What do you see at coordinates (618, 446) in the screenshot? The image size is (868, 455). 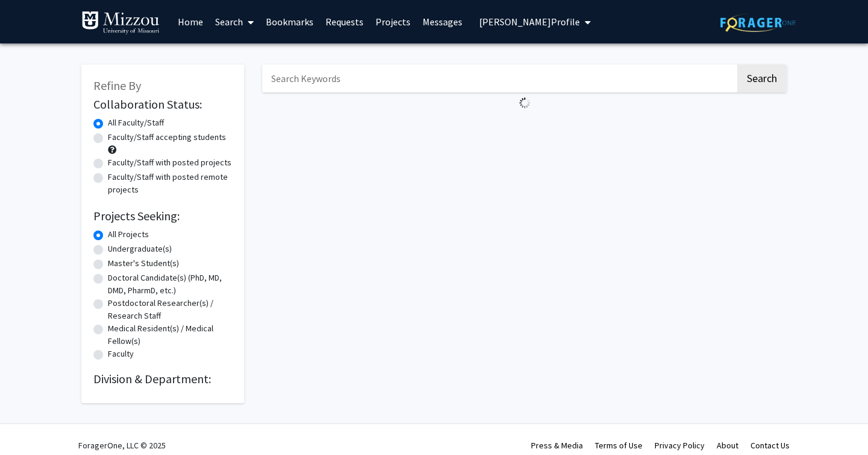 I see `a: Terms of Use` at bounding box center [618, 446].